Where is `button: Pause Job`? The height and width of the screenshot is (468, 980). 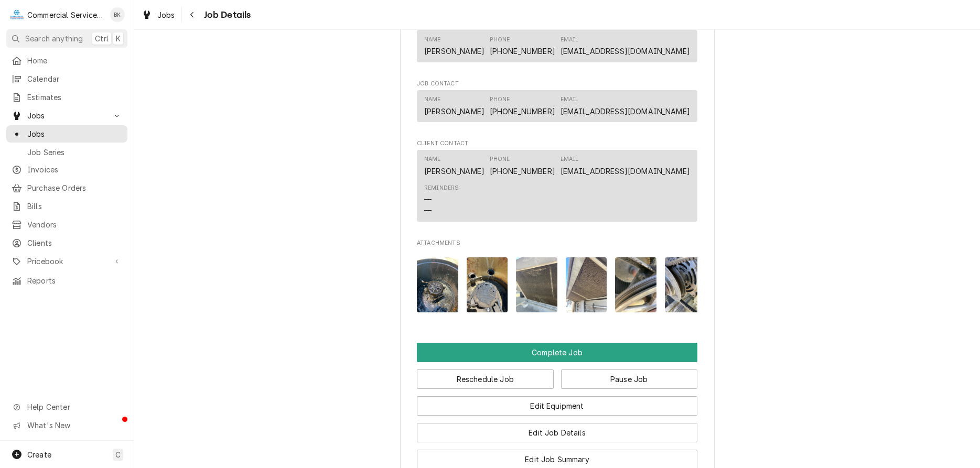
button: Pause Job is located at coordinates (629, 379).